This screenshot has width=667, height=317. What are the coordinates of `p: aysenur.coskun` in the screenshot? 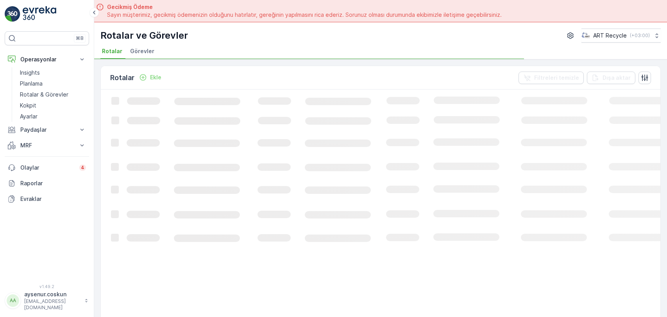 It's located at (52, 294).